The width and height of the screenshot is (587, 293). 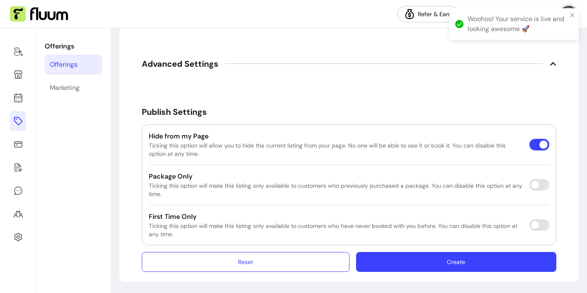 I want to click on img: Fluum Logo, so click(x=39, y=14).